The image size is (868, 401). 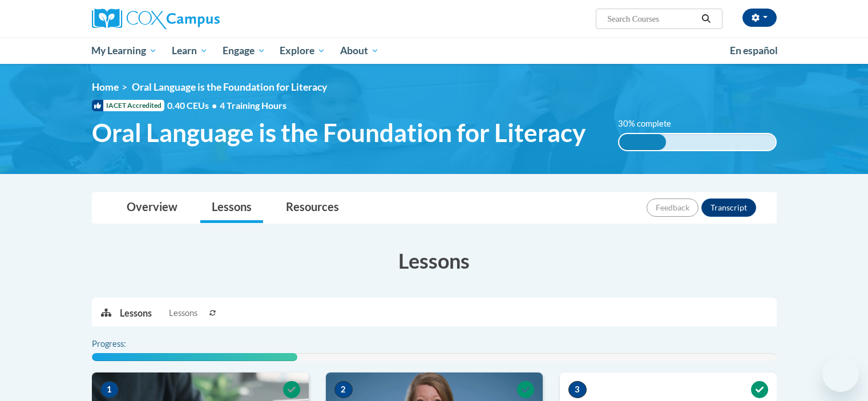 What do you see at coordinates (201, 19) in the screenshot?
I see `a: Cox Campus` at bounding box center [201, 19].